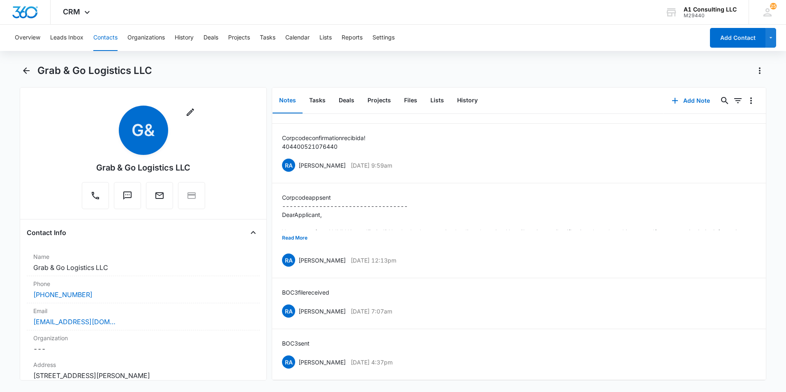 This screenshot has width=786, height=392. What do you see at coordinates (127, 198) in the screenshot?
I see `a: Text` at bounding box center [127, 198].